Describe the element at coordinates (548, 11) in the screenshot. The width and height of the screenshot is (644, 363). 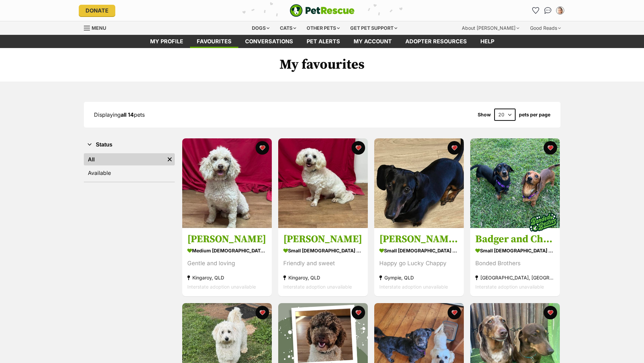
I see `a: Conversations` at that location.